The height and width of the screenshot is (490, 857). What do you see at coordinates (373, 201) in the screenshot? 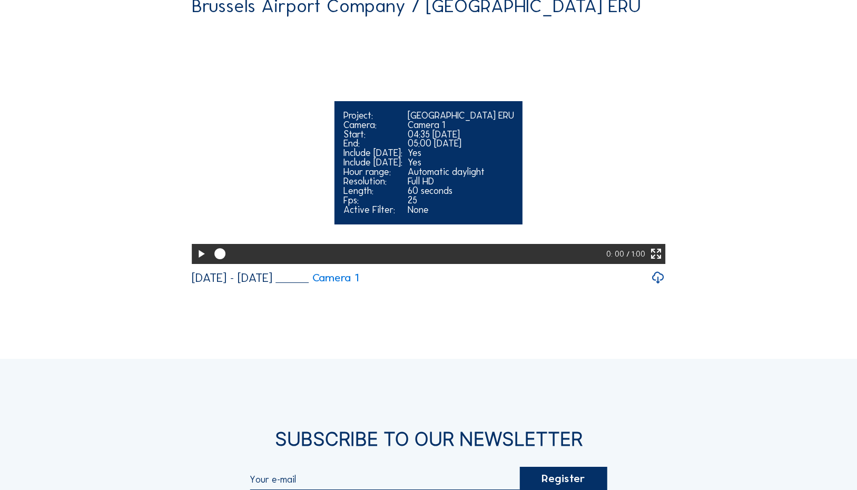
I see `div: Fps:` at bounding box center [373, 201].